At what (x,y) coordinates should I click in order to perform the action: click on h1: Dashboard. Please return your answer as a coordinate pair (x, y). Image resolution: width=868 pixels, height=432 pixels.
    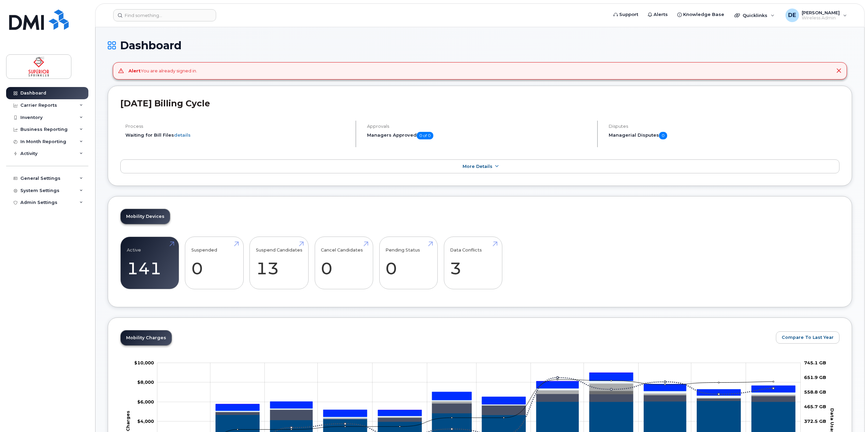
    Looking at the image, I should click on (480, 46).